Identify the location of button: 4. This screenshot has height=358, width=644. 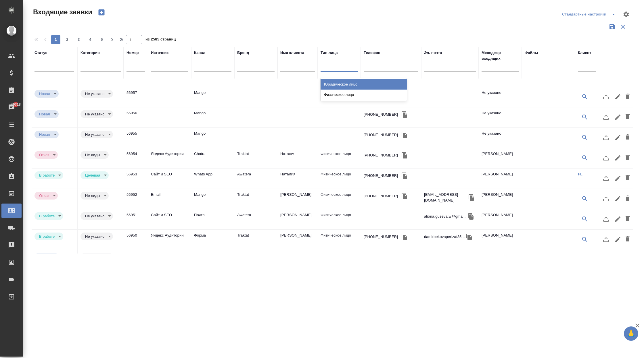
(90, 39).